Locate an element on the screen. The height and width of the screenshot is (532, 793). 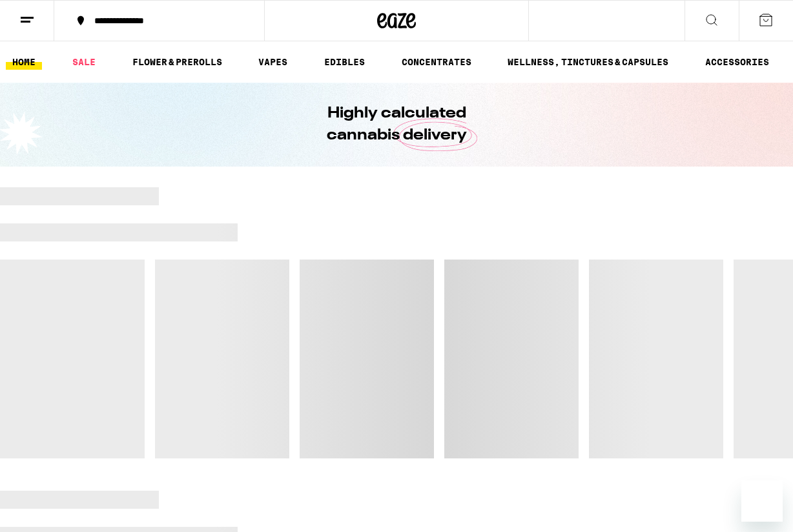
a: FLOWER & PREROLLS is located at coordinates (177, 62).